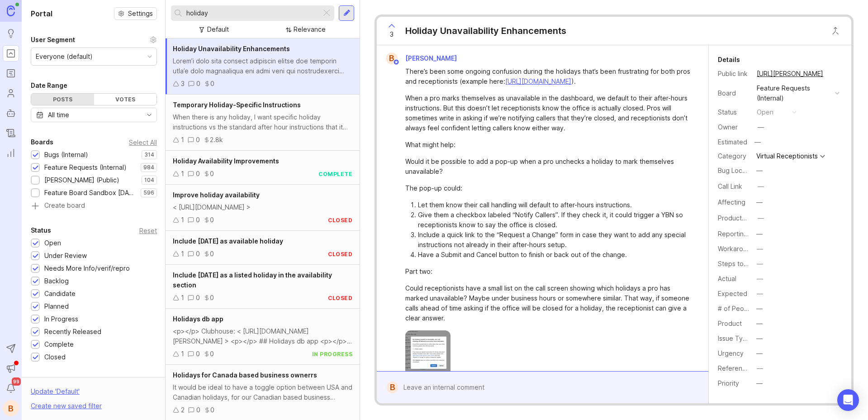 Image resolution: width=868 pixels, height=420 pixels. What do you see at coordinates (724, 406) in the screenshot?
I see `div: Idea` at bounding box center [724, 406].